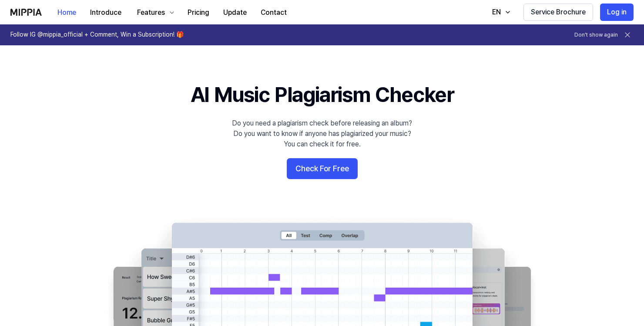 The width and height of the screenshot is (644, 326). I want to click on h1: AI Music Plagiarism Checker, so click(322, 94).